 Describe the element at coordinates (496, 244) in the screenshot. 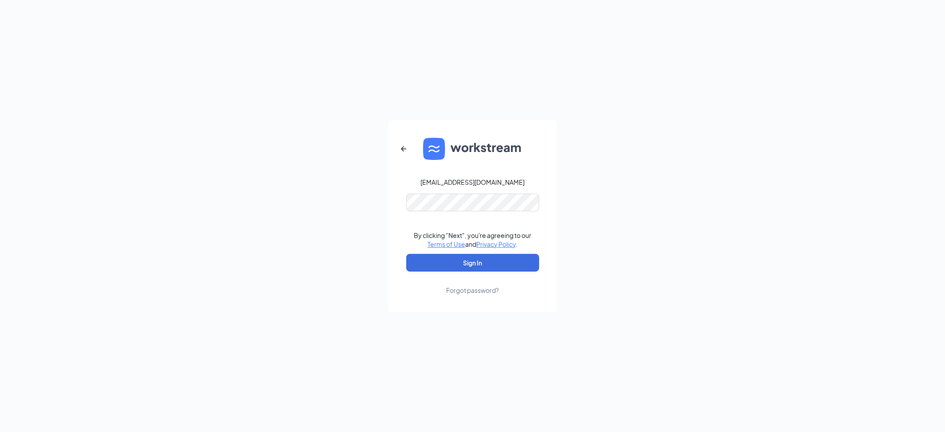

I see `a: Privacy Policy` at that location.